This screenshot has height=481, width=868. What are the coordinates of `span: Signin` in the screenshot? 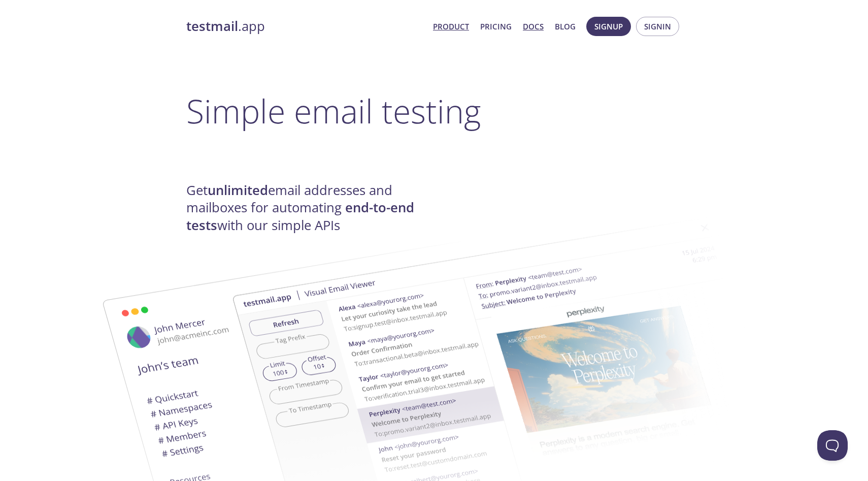 It's located at (657, 26).